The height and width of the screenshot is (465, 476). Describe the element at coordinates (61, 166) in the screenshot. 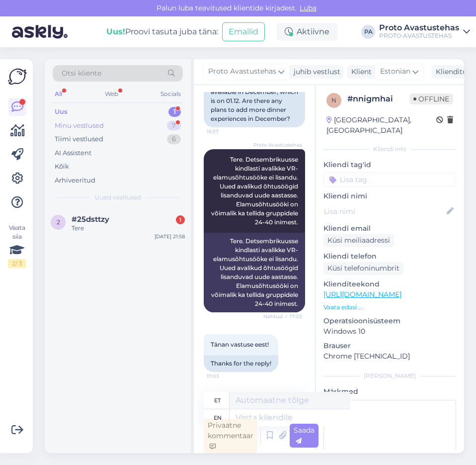

I see `div: Kõik` at that location.